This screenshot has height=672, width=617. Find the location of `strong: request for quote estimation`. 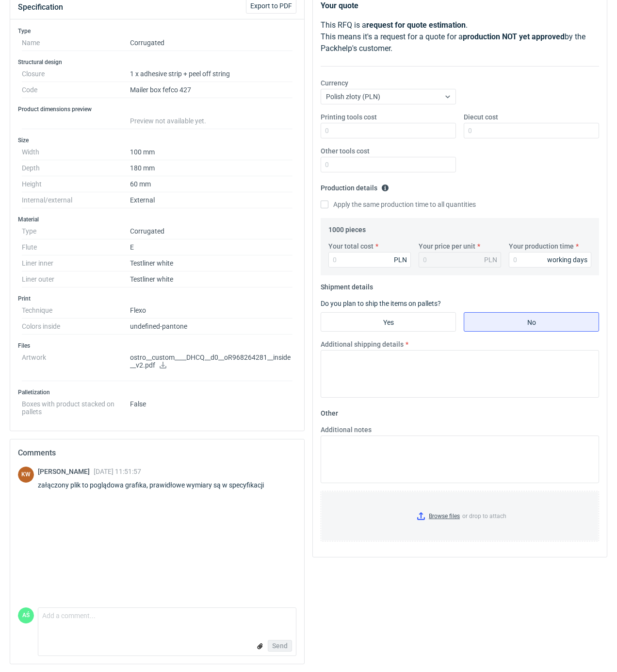

strong: request for quote estimation is located at coordinates (416, 25).